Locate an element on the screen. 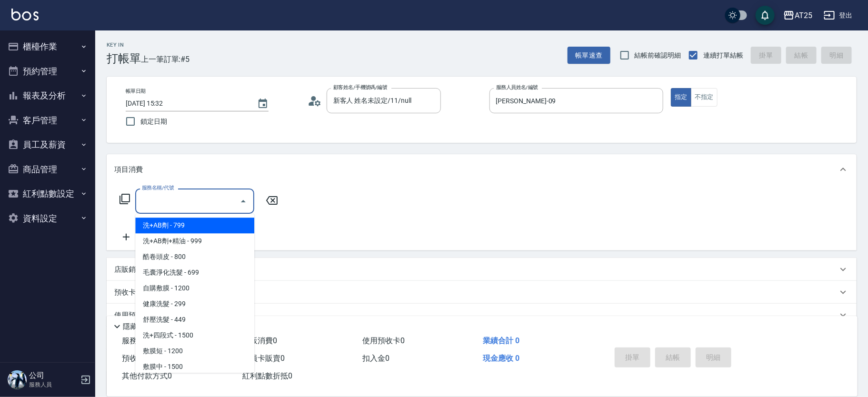 Image resolution: width=868 pixels, height=397 pixels. div: 項目消費 is located at coordinates (481, 169).